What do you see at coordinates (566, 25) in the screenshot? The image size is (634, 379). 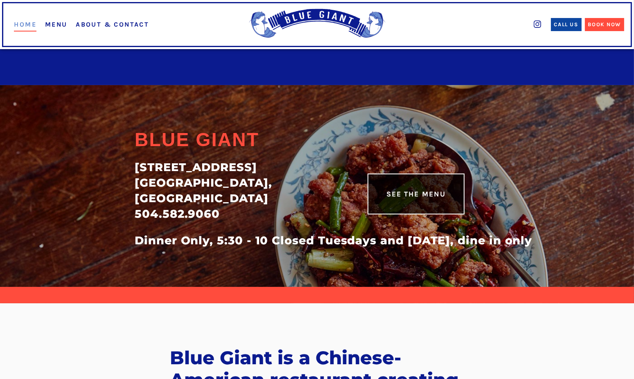 I see `div: Call Us` at bounding box center [566, 25].